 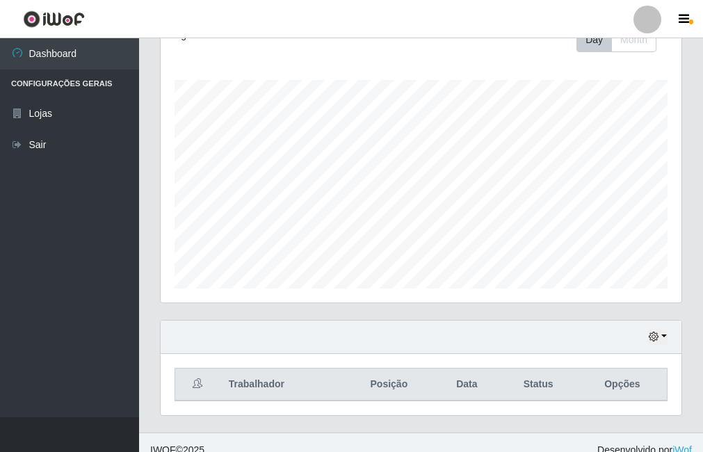 I want to click on img: CoreUI Logo, so click(x=54, y=19).